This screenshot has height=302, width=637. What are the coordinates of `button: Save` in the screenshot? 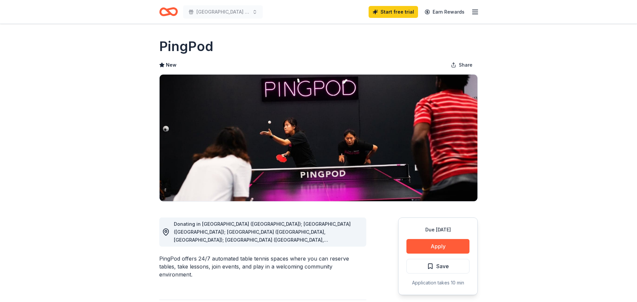 It's located at (438, 266).